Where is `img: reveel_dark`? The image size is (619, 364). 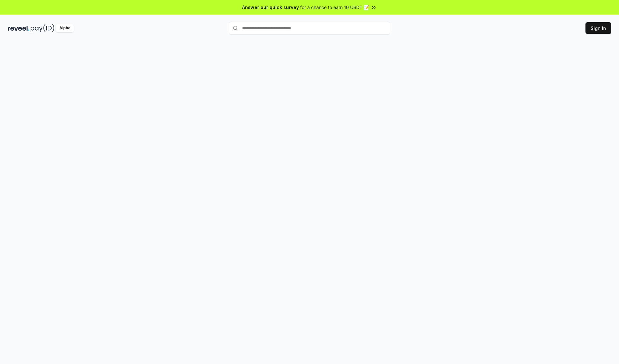
img: reveel_dark is located at coordinates (19, 28).